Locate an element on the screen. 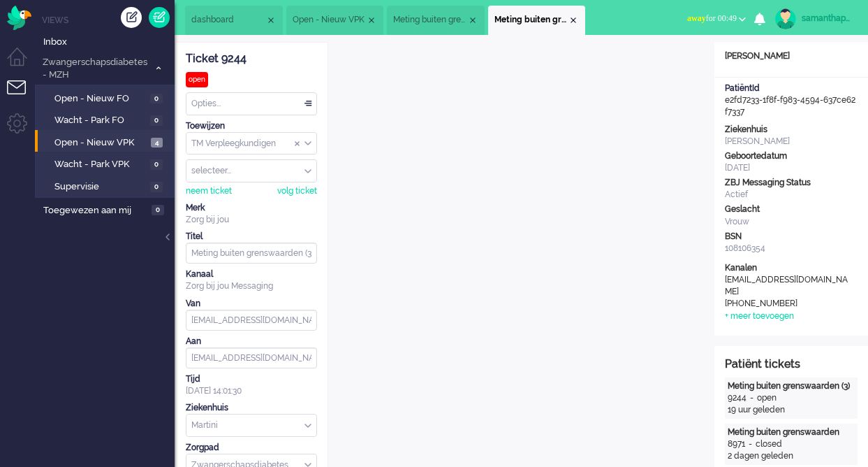  a: Supervisie 0 is located at coordinates (107, 186).